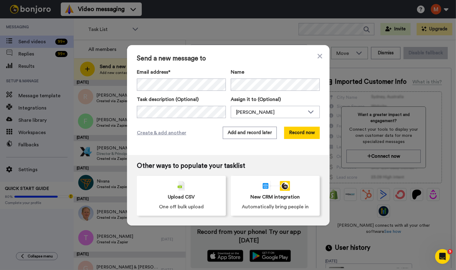 This screenshot has width=456, height=270. What do you see at coordinates (181, 197) in the screenshot?
I see `span: Upload CSV` at bounding box center [181, 197].